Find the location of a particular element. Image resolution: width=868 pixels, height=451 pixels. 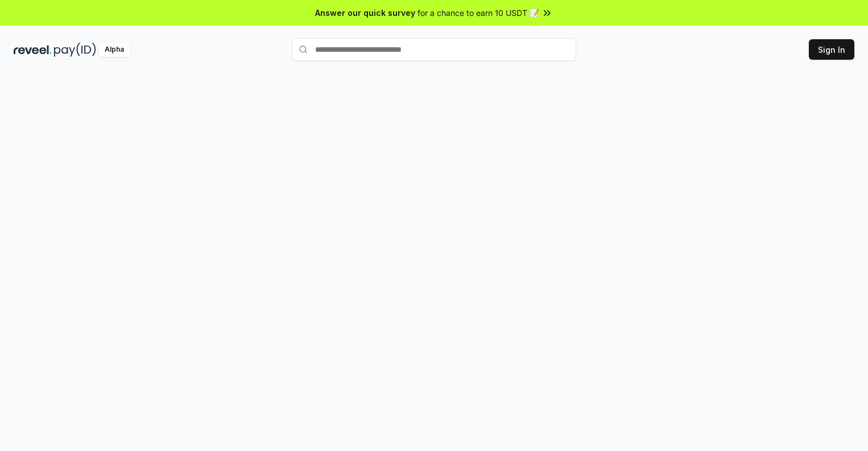

img: pay_id is located at coordinates (75, 49).